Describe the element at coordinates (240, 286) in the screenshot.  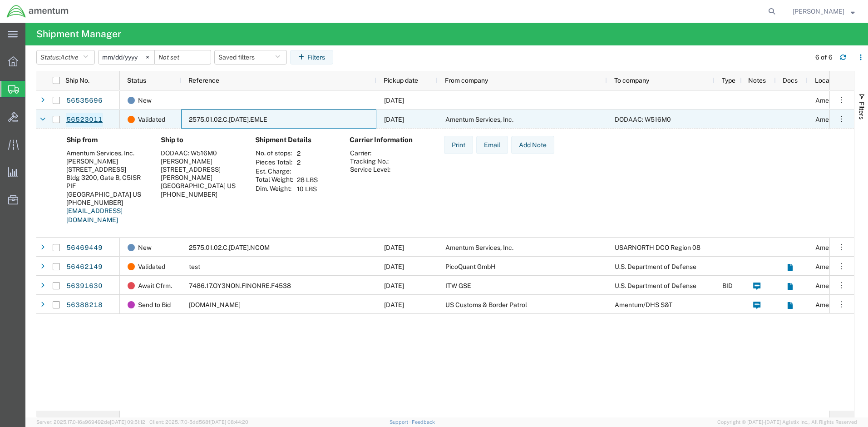
I see `span: 7486.17.OY3NON.FINONRE.F4538` at that location.